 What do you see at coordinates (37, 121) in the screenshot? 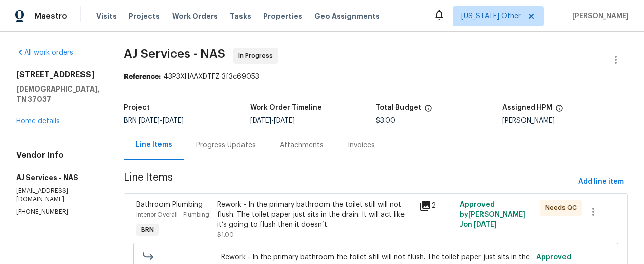
I see `a: Home details` at bounding box center [37, 121].